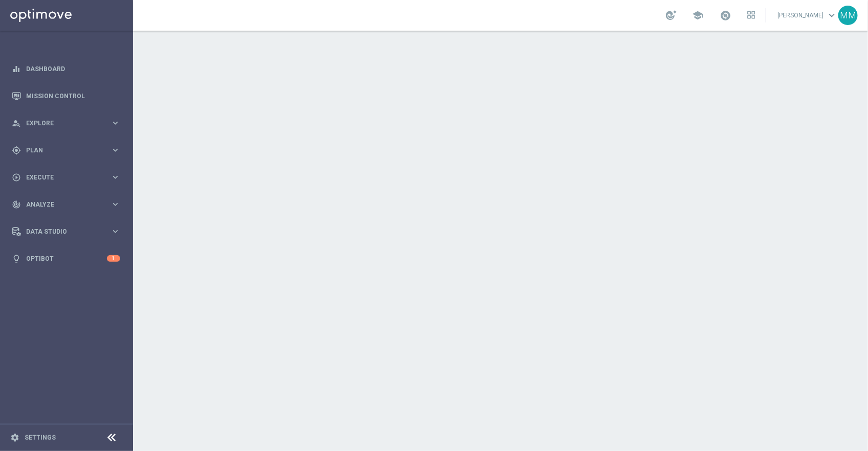 This screenshot has width=868, height=451. What do you see at coordinates (68, 123) in the screenshot?
I see `span: Explore` at bounding box center [68, 123].